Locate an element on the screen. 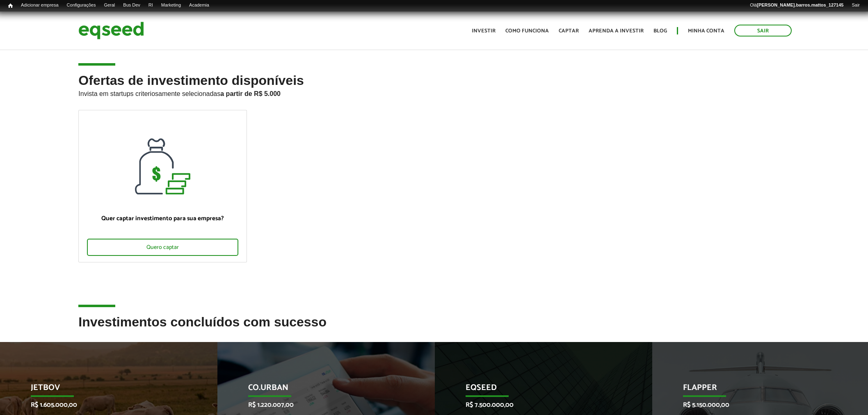 This screenshot has width=868, height=415. h2: Investimentos concluídos com sucesso is located at coordinates (434, 328).